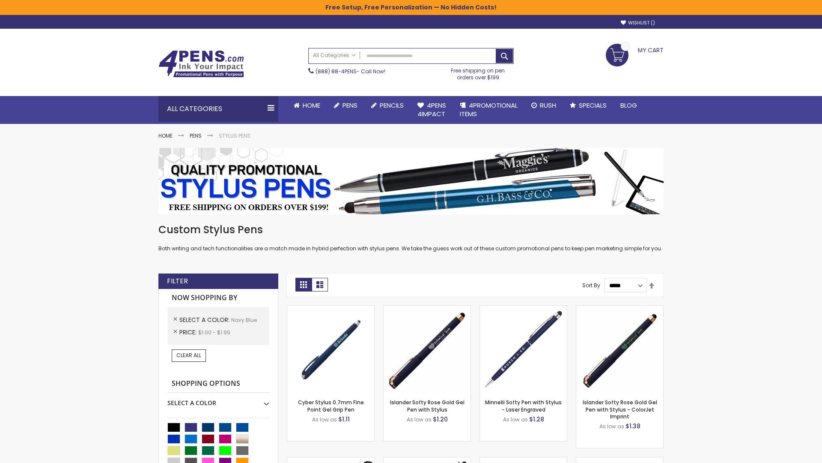  What do you see at coordinates (478, 72) in the screenshot?
I see `div: Free shipping on pen orders over $199` at bounding box center [478, 72].